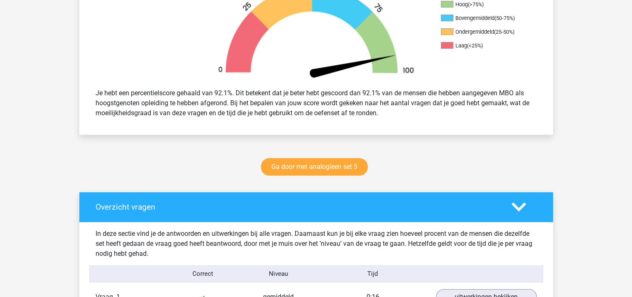  I want to click on div: (>75%), so click(476, 4).